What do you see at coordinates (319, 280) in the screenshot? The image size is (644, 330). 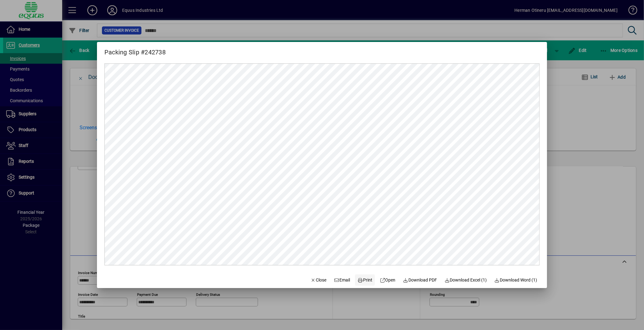 I see `span: Close` at bounding box center [319, 280].